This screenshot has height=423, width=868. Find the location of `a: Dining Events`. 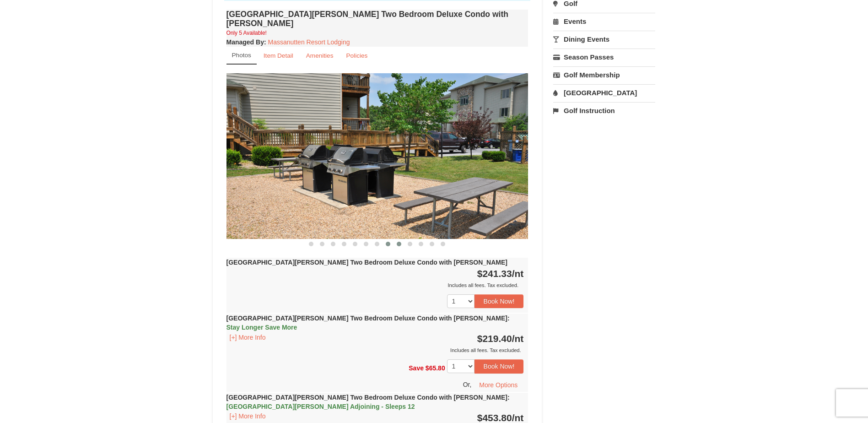

a: Dining Events is located at coordinates (604, 39).